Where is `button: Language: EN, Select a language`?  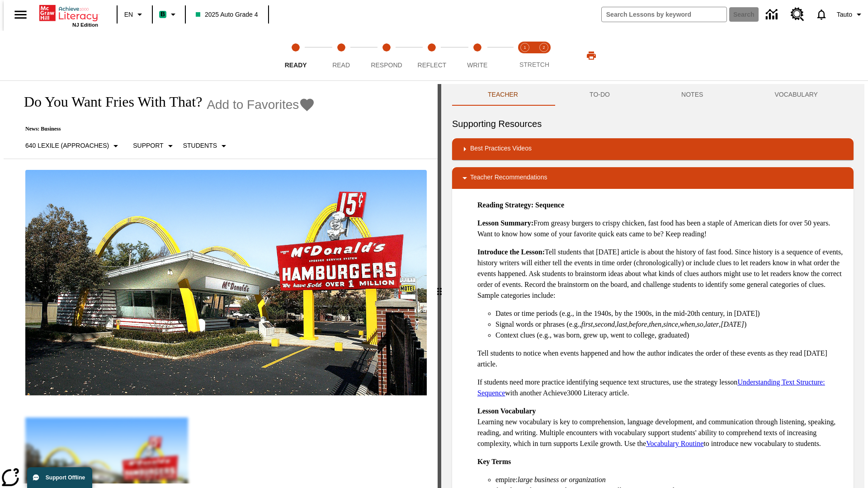 button: Language: EN, Select a language is located at coordinates (135, 14).